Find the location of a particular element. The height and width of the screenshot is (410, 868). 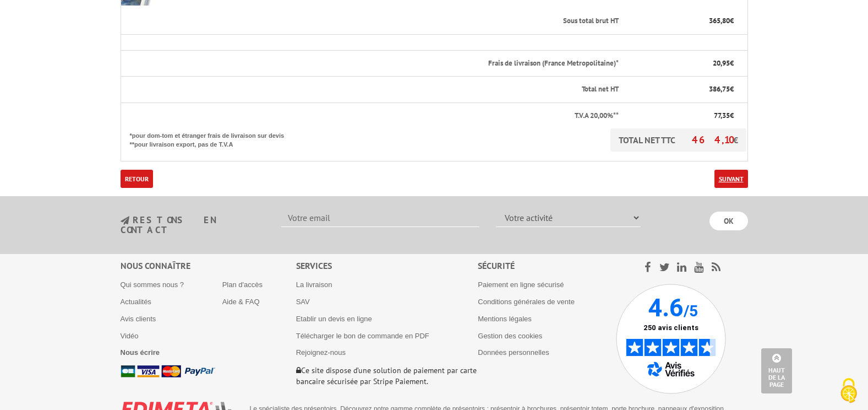

div: Services is located at coordinates (387, 266).